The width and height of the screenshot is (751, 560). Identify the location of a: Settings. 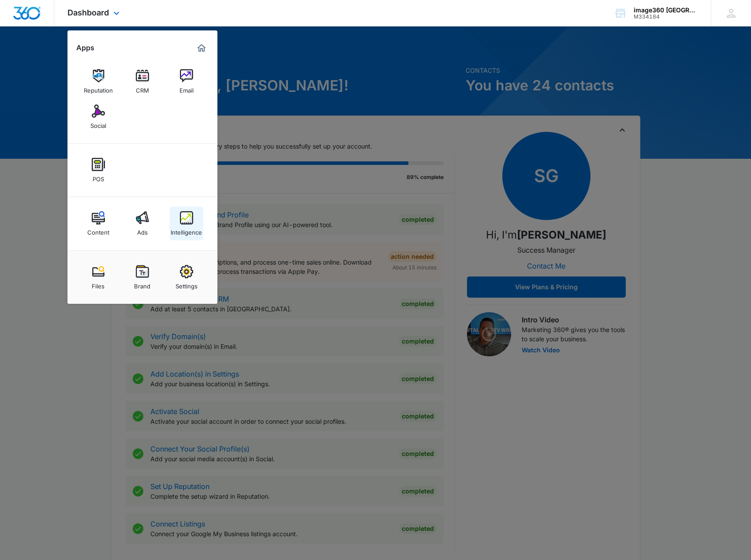
(187, 278).